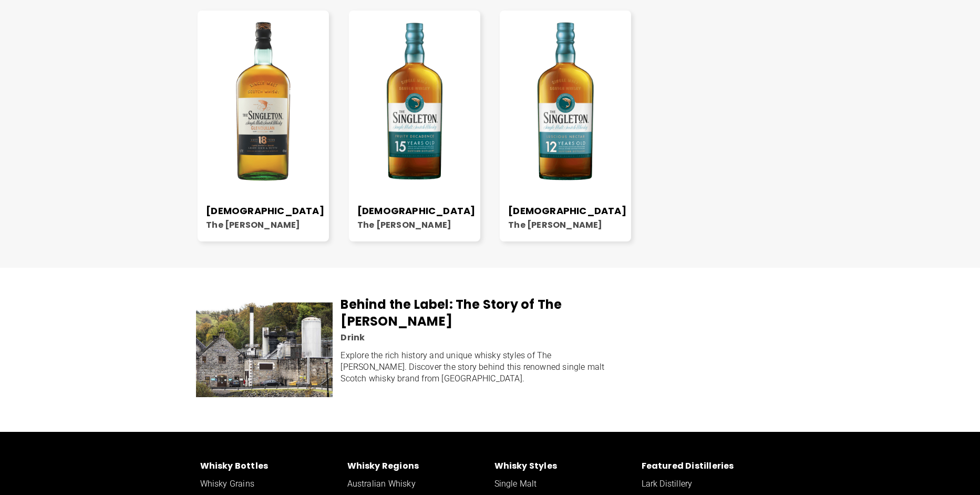 Image resolution: width=980 pixels, height=495 pixels. What do you see at coordinates (270, 484) in the screenshot?
I see `a: Whisky Grains` at bounding box center [270, 484].